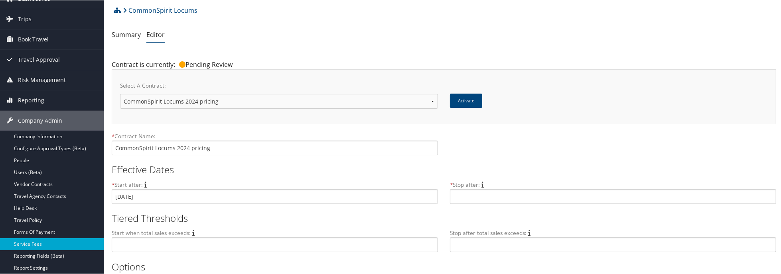 Image resolution: width=781 pixels, height=274 pixels. What do you see at coordinates (31, 100) in the screenshot?
I see `span: Reporting` at bounding box center [31, 100].